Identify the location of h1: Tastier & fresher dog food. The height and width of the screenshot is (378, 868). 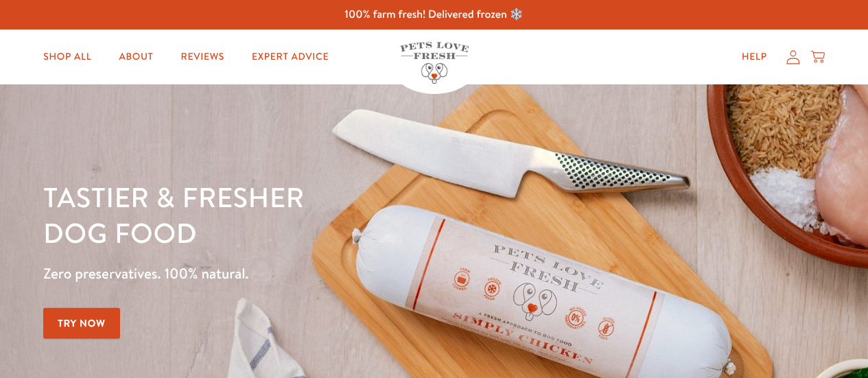
(303, 214).